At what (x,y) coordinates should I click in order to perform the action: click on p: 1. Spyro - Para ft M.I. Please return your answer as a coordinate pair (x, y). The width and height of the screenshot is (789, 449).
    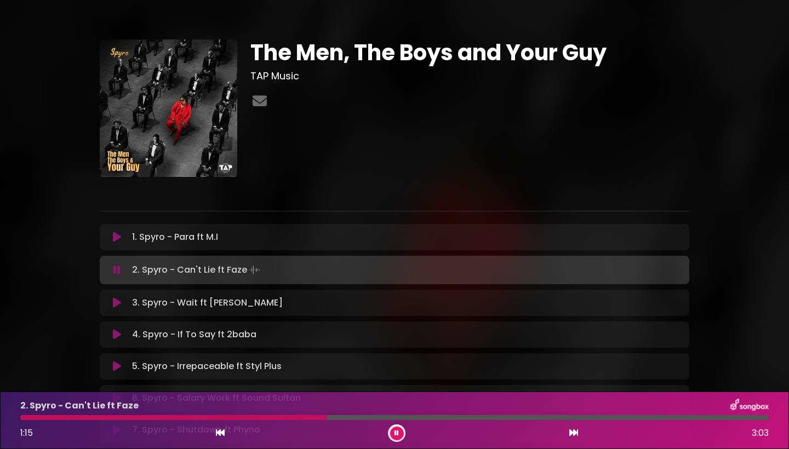
    Looking at the image, I should click on (175, 237).